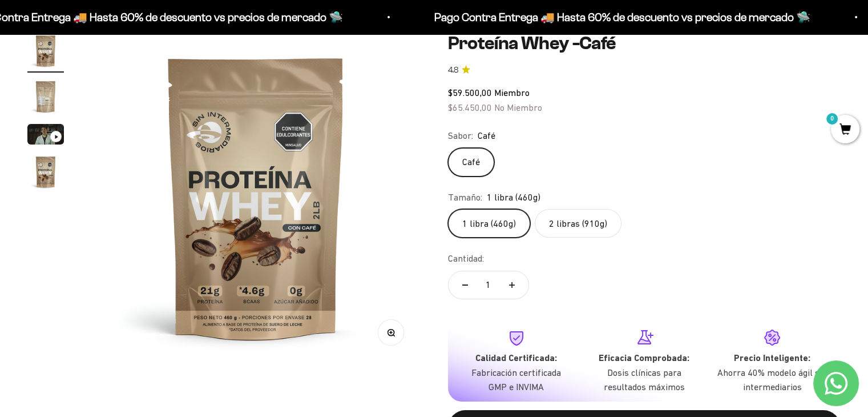  I want to click on span: No Miembro, so click(518, 107).